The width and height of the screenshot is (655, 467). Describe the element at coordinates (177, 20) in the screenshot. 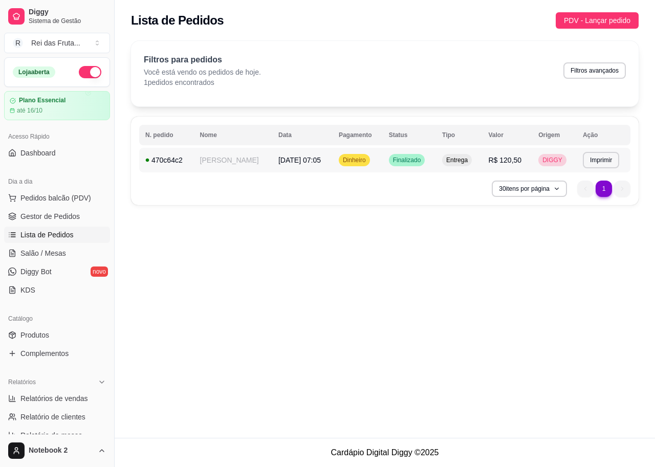

I see `h2: Lista de Pedidos` at that location.